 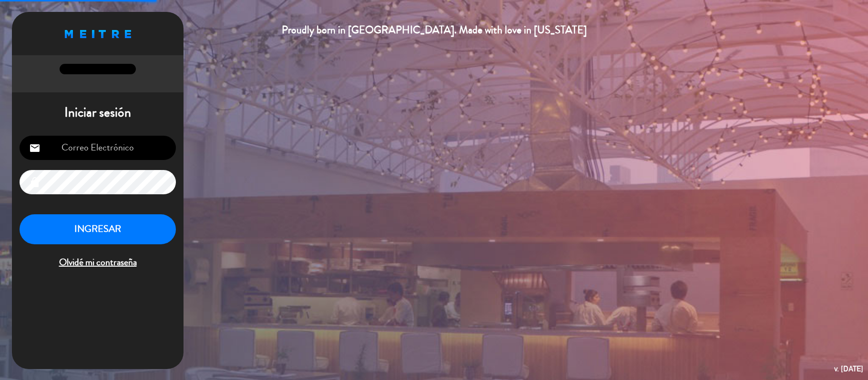 What do you see at coordinates (97, 148) in the screenshot?
I see `input: Correo Electrónico` at bounding box center [97, 148].